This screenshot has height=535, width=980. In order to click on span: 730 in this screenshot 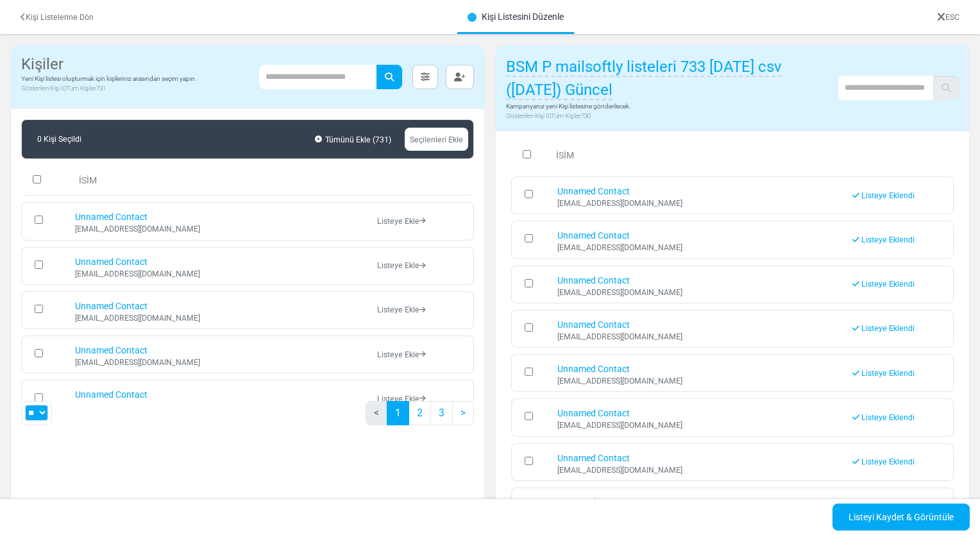, I will do `click(585, 116)`.